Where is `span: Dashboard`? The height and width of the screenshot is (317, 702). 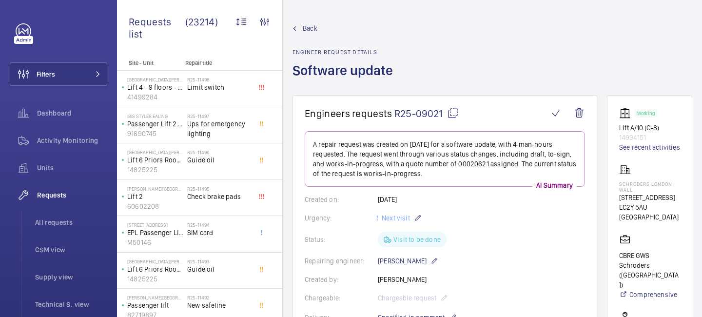 span: Dashboard is located at coordinates (72, 113).